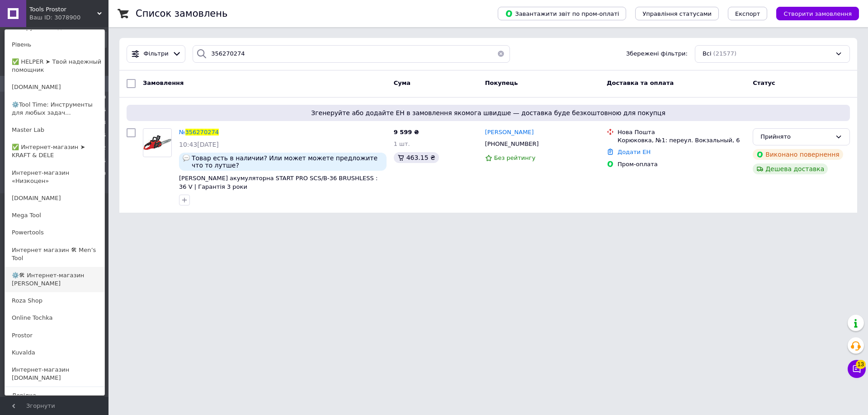 The image size is (868, 415). Describe the element at coordinates (55, 396) in the screenshot. I see `a: Довідка` at that location.